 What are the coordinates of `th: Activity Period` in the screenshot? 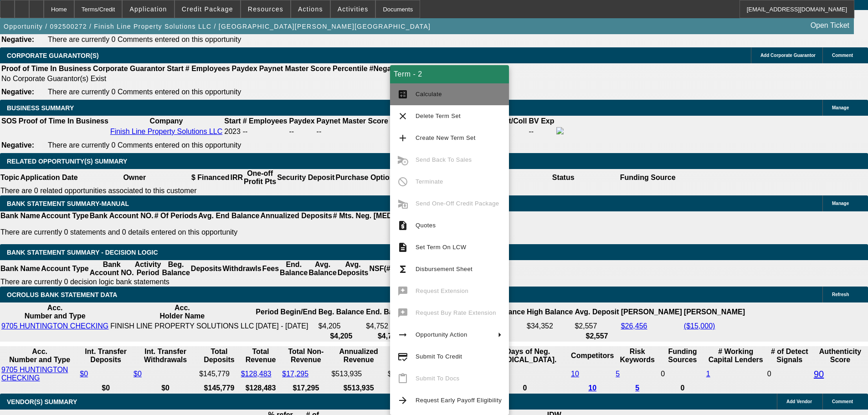 It's located at (148, 269).